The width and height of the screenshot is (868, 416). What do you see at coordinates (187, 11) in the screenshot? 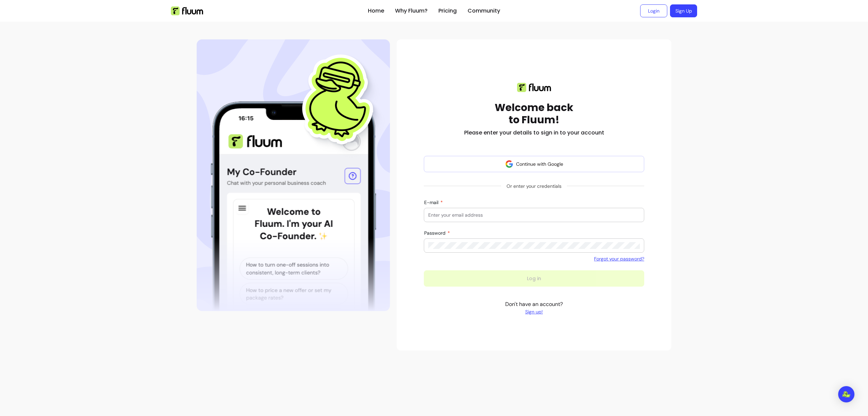
I see `img: Fluum Logo` at bounding box center [187, 11].